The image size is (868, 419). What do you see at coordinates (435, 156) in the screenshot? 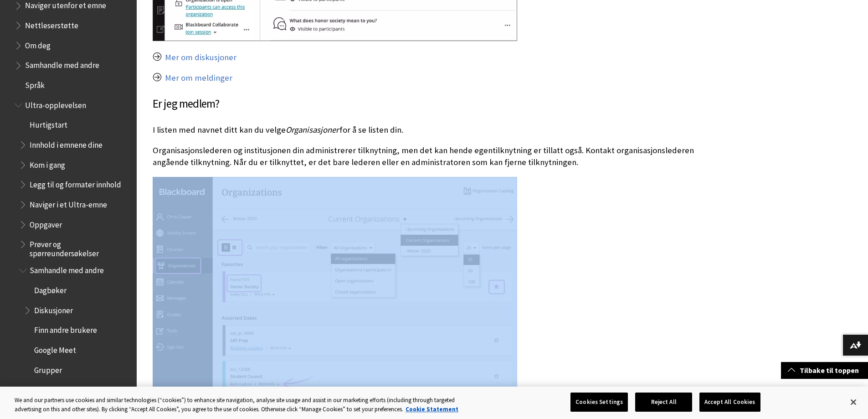
I see `p: Organisasjonslederen og institusjonen din administrerer tilknytning, men det kan hende egentilkny...` at bounding box center [435, 156].